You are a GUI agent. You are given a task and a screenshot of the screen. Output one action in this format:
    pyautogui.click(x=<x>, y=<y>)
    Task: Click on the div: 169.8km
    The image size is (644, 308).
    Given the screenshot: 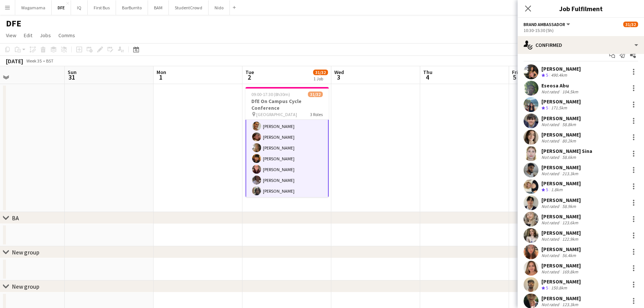 What is the action you would take?
    pyautogui.click(x=570, y=272)
    